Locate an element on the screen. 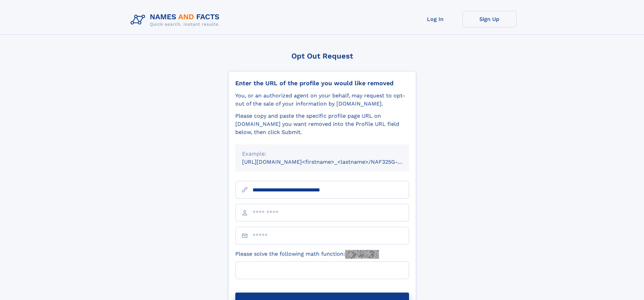 This screenshot has height=300, width=644. div: You, or an authorized agent on your behalf, may request to opt-out of the sale of your informatio... is located at coordinates (322, 100).